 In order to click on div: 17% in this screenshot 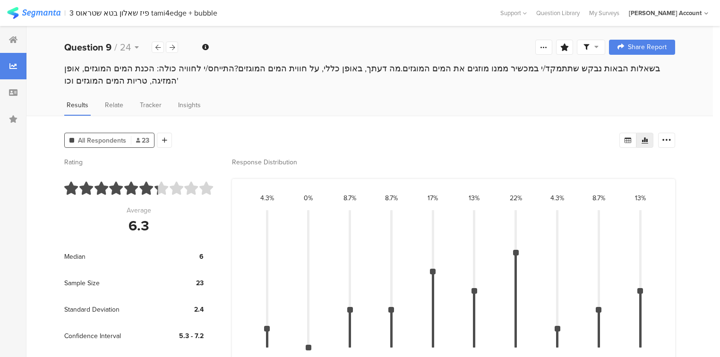, I will do `click(433, 198)`.